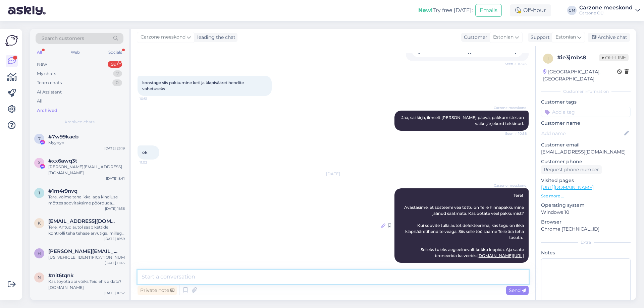  Describe the element at coordinates (39, 223) in the screenshot. I see `span: k` at that location.